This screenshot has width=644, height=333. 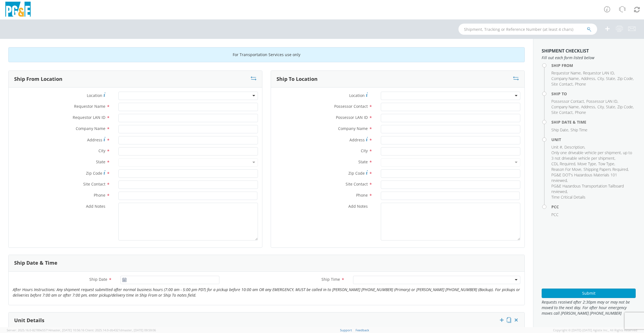 What do you see at coordinates (18, 10) in the screenshot?
I see `img: pge-logo-06675f144f4cfa6a6814.png` at bounding box center [18, 10].